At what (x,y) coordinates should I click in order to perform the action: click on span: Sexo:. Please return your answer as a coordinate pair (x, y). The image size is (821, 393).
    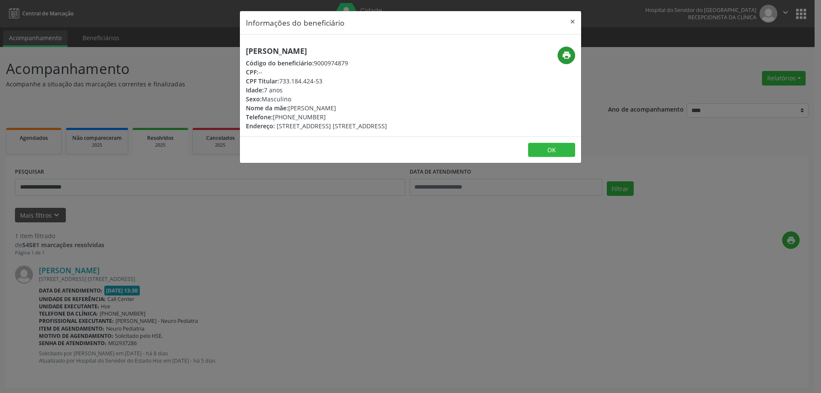
    Looking at the image, I should click on (254, 99).